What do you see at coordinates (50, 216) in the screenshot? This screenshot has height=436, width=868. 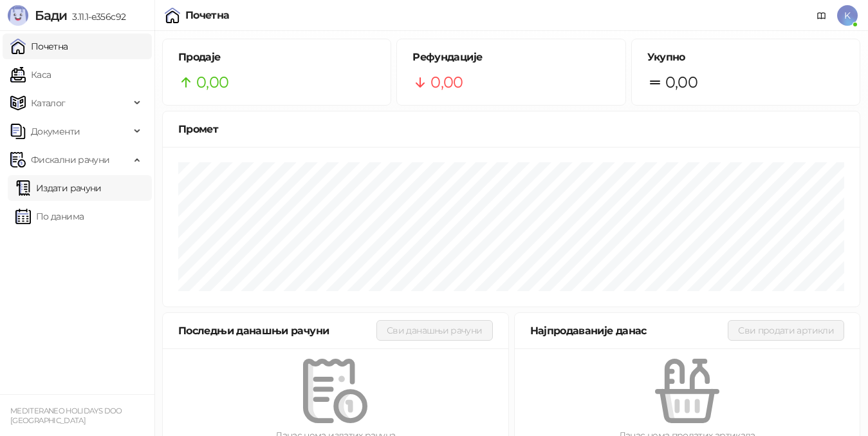 I see `a: По данима` at bounding box center [50, 216].